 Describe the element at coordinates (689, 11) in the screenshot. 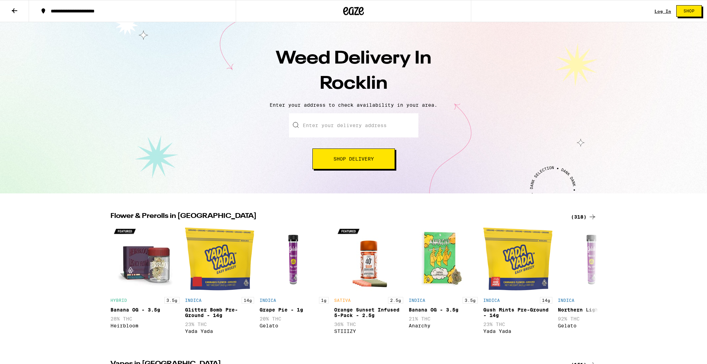

I see `a: Shop` at that location.